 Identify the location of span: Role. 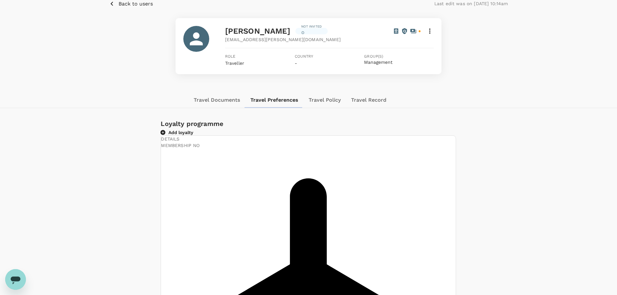
(260, 57).